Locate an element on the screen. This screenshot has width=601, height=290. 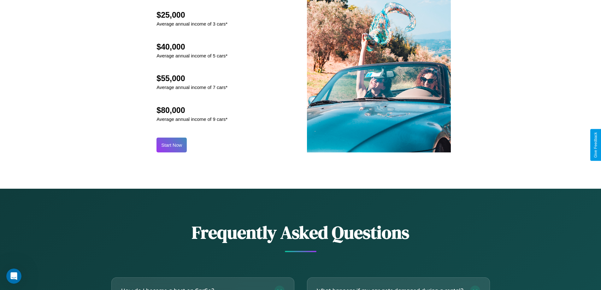
h2: $80,000 is located at coordinates (192, 110).